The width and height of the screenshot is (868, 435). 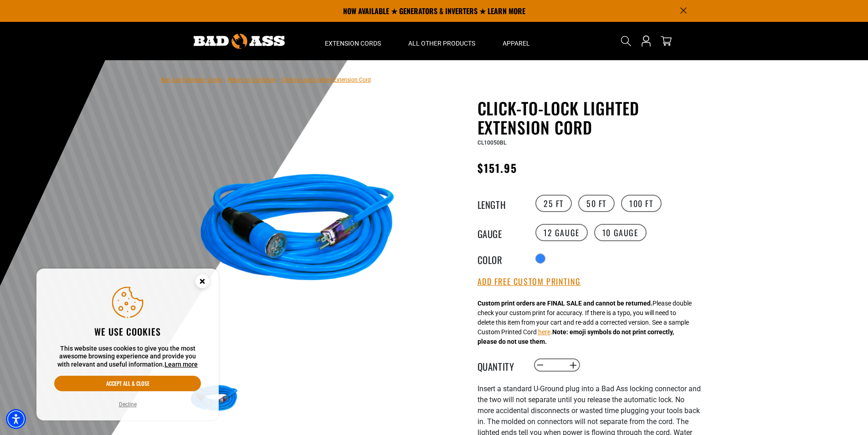 What do you see at coordinates (517, 43) in the screenshot?
I see `span: Apparel` at bounding box center [517, 43].